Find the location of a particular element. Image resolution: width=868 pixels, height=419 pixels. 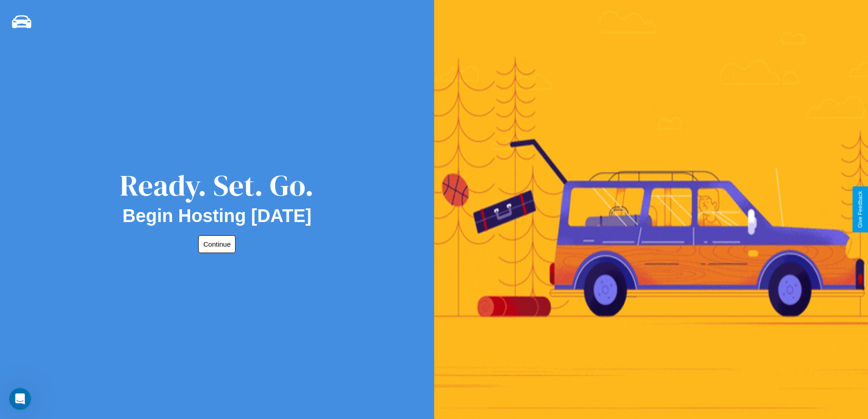

div: Ready. Set. Go. is located at coordinates (217, 185).